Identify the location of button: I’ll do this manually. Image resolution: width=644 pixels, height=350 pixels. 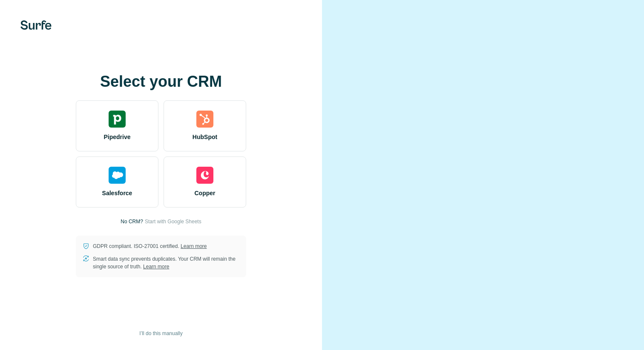
(160, 333).